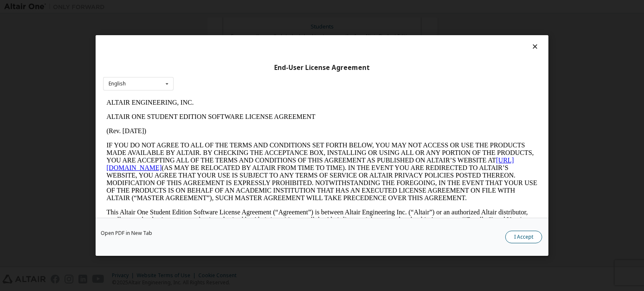 The width and height of the screenshot is (644, 291). What do you see at coordinates (219, 76) in the screenshot?
I see `p: IF YOU DO NOT AGREE TO ALL OF THE TERMS AND CONDITIONS SET FORTH BELOW, YOU MAY NOT ACCESS OR USE...` at bounding box center [219, 76].